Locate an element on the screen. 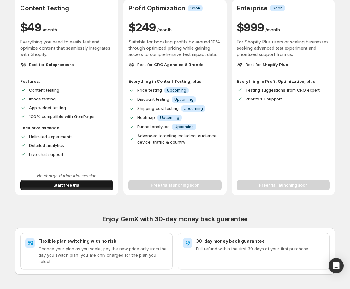 This screenshot has height=289, width=350. span: Solopreneurs is located at coordinates (60, 65).